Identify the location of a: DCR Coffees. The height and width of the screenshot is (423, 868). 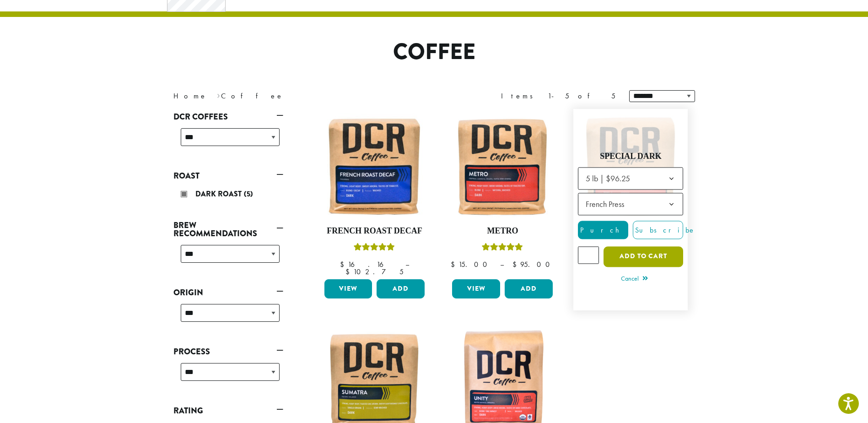
(228, 117).